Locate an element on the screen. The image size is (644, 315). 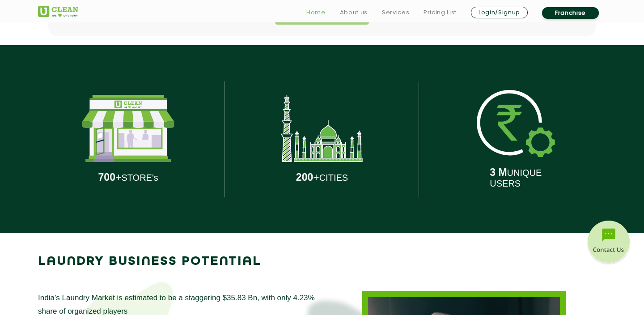
a: Home is located at coordinates (316, 12).